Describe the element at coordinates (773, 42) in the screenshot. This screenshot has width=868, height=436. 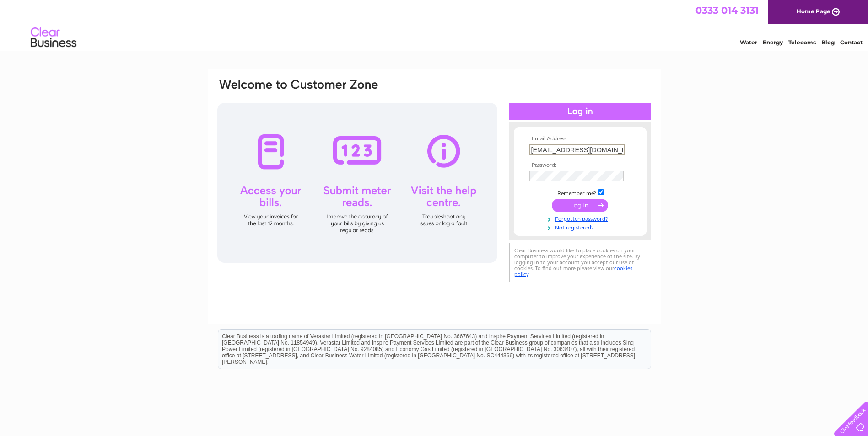
I see `a: Energy` at that location.